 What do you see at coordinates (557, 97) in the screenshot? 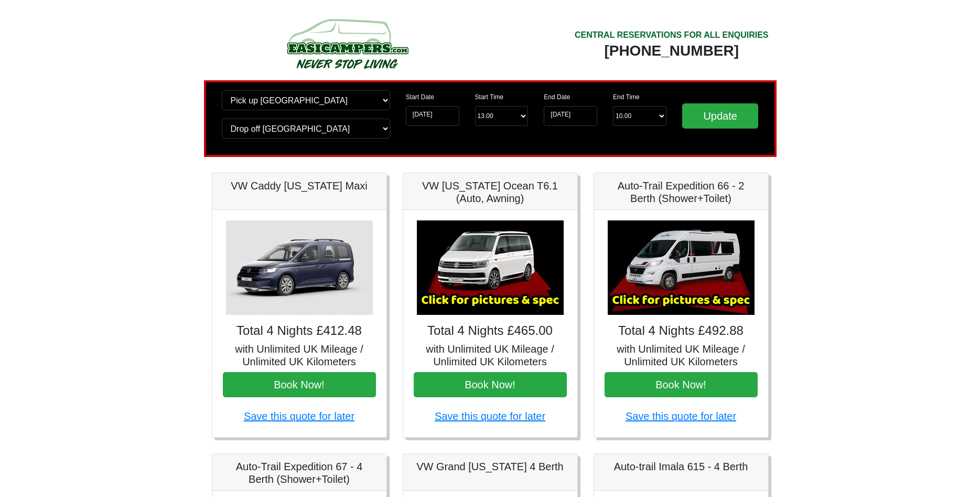
I see `label: End Date` at bounding box center [557, 97].